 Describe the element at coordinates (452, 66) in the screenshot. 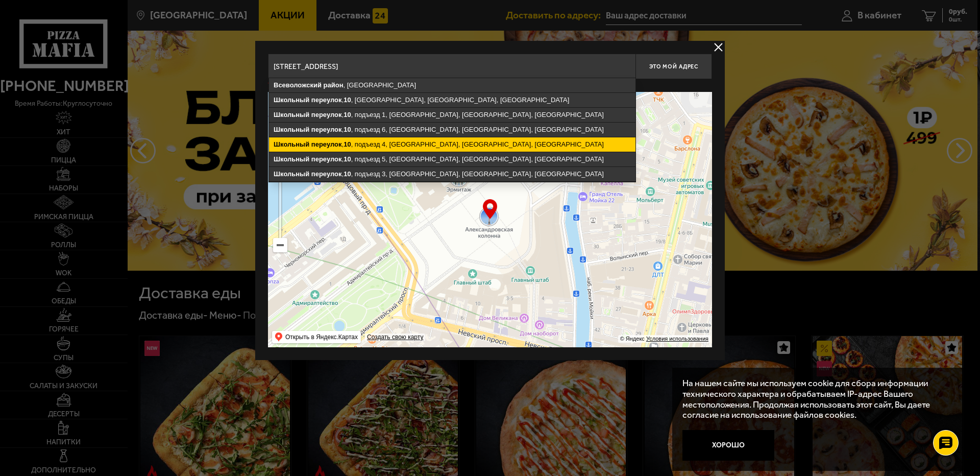

I see `input: Введите адрес доставки` at that location.